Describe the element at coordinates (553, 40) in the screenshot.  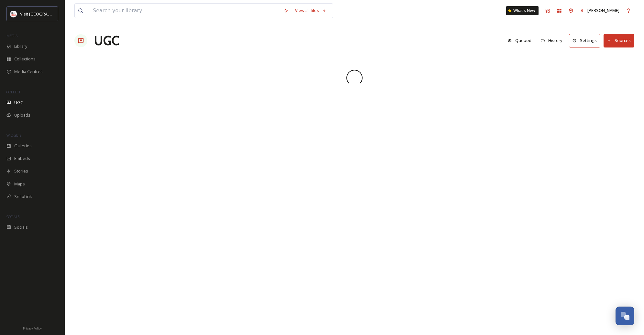
I see `a: History` at that location.